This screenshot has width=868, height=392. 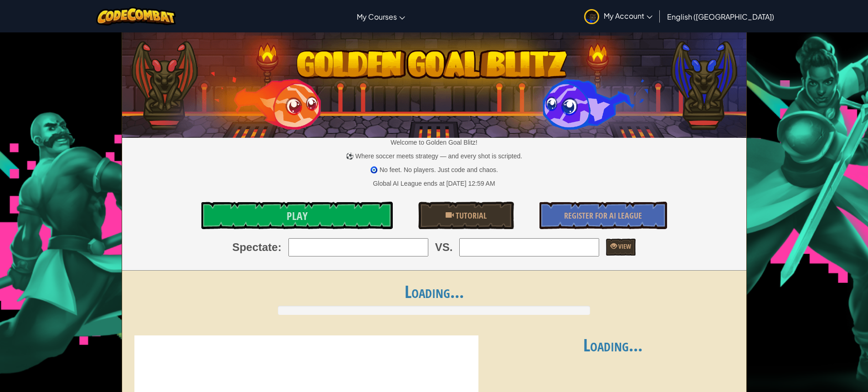 What do you see at coordinates (443, 247) in the screenshot?
I see `span: VS.` at bounding box center [443, 247].